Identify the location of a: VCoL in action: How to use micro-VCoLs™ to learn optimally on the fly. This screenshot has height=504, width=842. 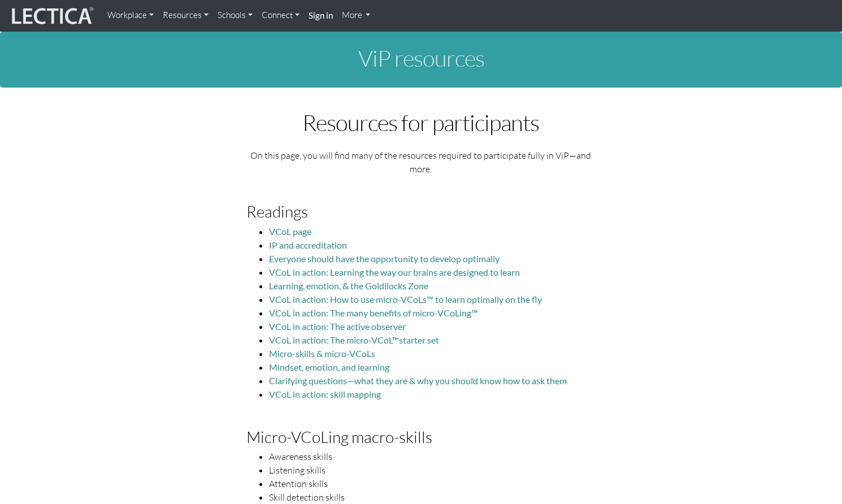
(405, 299).